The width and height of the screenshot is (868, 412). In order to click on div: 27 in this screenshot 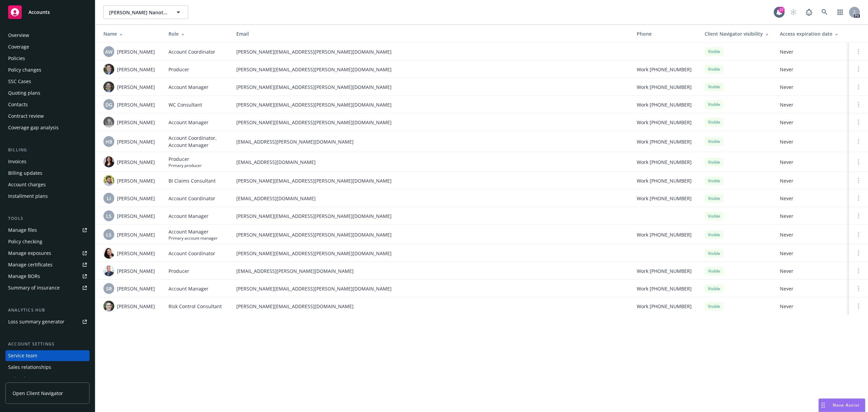, I will do `click(782, 10)`.